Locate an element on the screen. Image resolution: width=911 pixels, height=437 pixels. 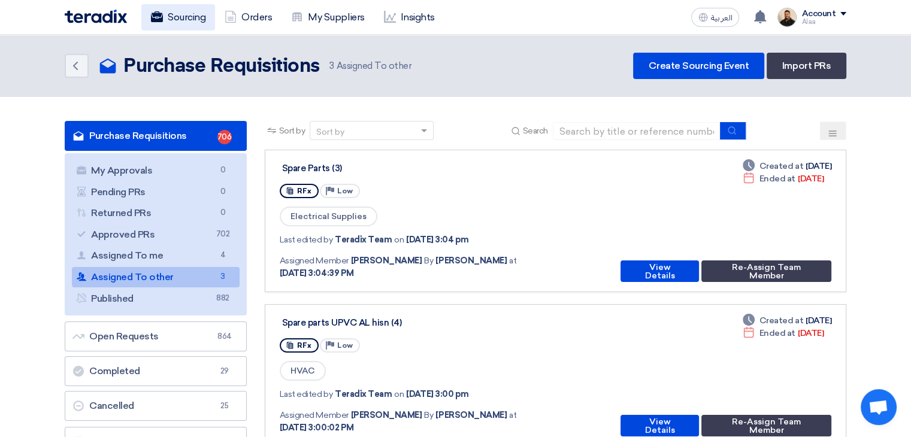
span: Search is located at coordinates (536, 131).